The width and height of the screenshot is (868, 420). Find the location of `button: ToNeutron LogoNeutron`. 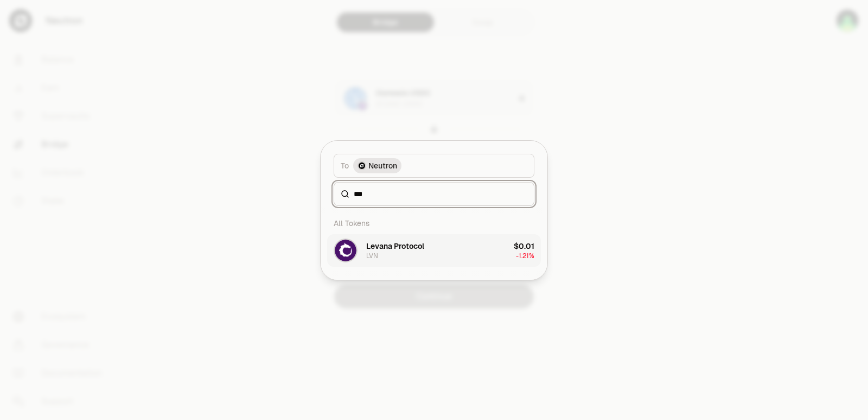

button: ToNeutron LogoNeutron is located at coordinates (434, 165).